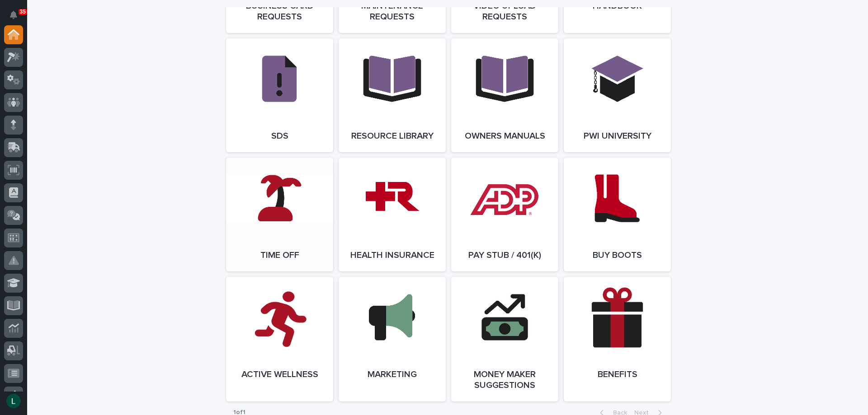  Describe the element at coordinates (17, 18) in the screenshot. I see `div: Notifications35` at that location.